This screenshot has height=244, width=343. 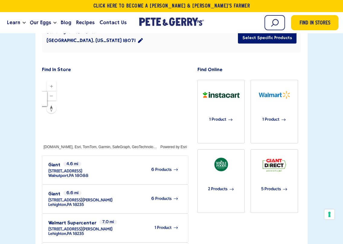 What do you see at coordinates (40, 22) in the screenshot?
I see `span: Our Eggs` at bounding box center [40, 22].